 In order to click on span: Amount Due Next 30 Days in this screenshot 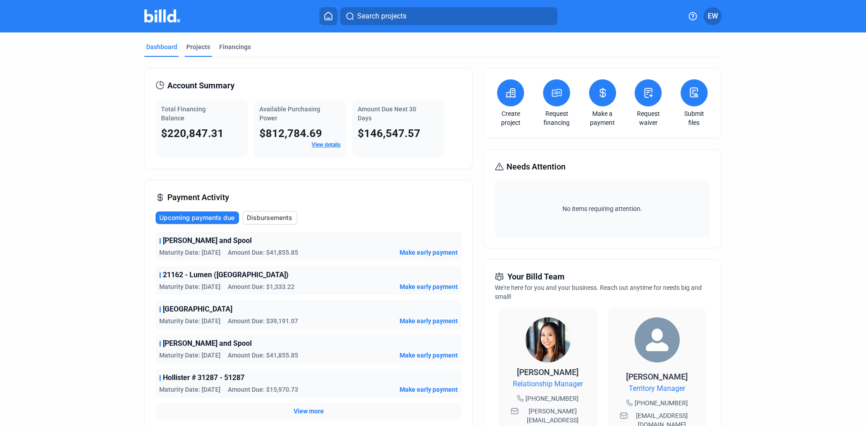, I will do `click(387, 114)`.